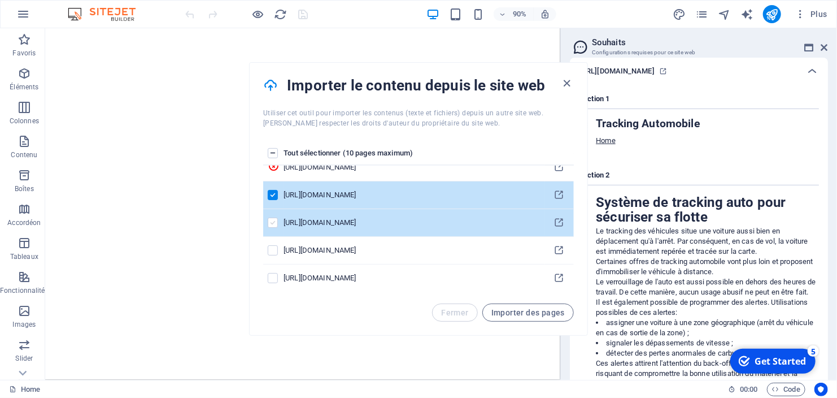  What do you see at coordinates (702, 14) in the screenshot?
I see `i: Pages (Ctrl+Alt+S)` at bounding box center [702, 14].